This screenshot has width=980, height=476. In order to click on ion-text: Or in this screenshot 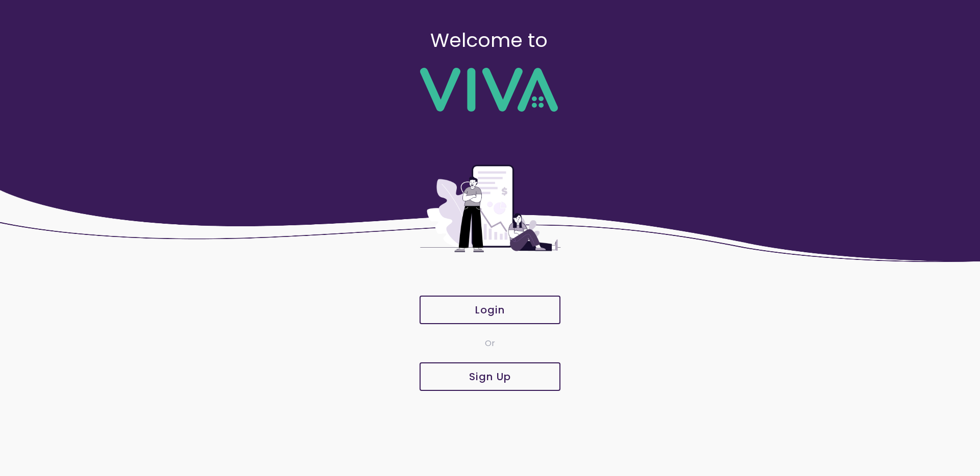, I will do `click(490, 343)`.